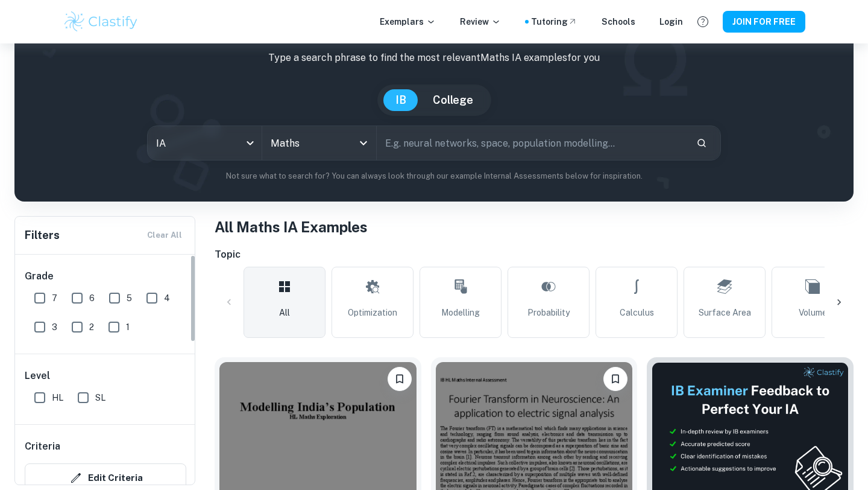 The width and height of the screenshot is (868, 490). What do you see at coordinates (129, 298) in the screenshot?
I see `span: 5` at bounding box center [129, 298].